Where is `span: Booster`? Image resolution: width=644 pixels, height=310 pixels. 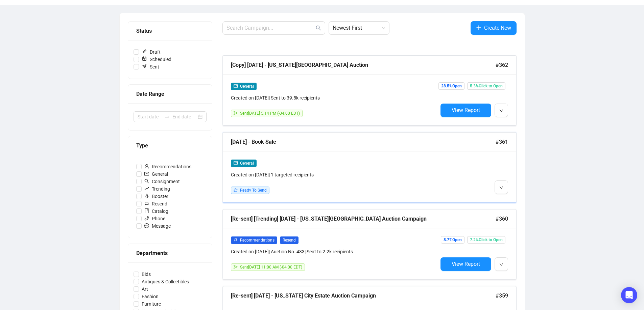
span: Booster is located at coordinates (156, 197).